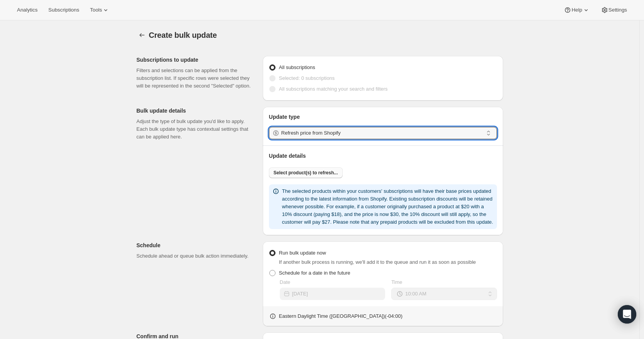 This screenshot has width=644, height=339. What do you see at coordinates (307, 78) in the screenshot?
I see `span: Selected: 0 subscriptions` at bounding box center [307, 78].